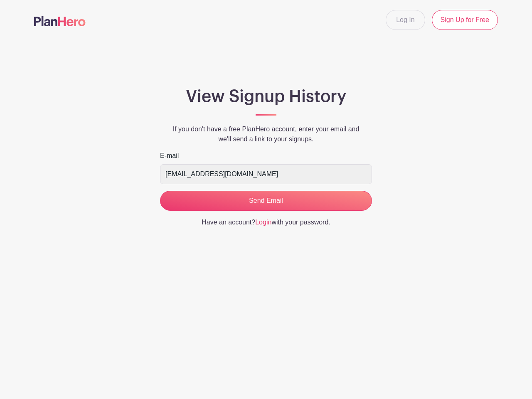  I want to click on p: If you don't have a free PlanHero account, enter your email and we'll send a link to your signups., so click(266, 134).